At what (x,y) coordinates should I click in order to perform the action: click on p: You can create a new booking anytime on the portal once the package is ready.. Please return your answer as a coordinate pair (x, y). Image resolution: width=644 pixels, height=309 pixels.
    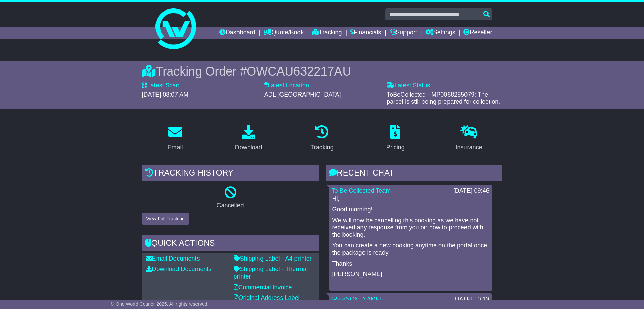
    Looking at the image, I should click on (411, 249).